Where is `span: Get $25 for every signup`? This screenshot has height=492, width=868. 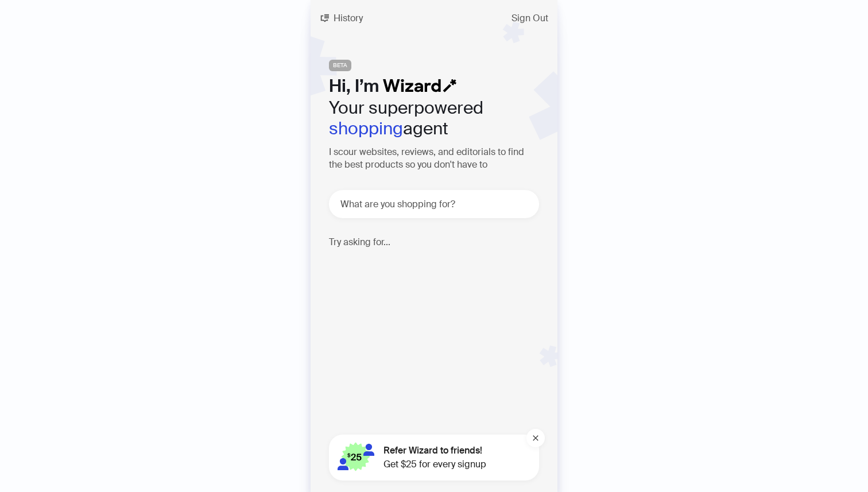 span: Get $25 for every signup is located at coordinates (435, 464).